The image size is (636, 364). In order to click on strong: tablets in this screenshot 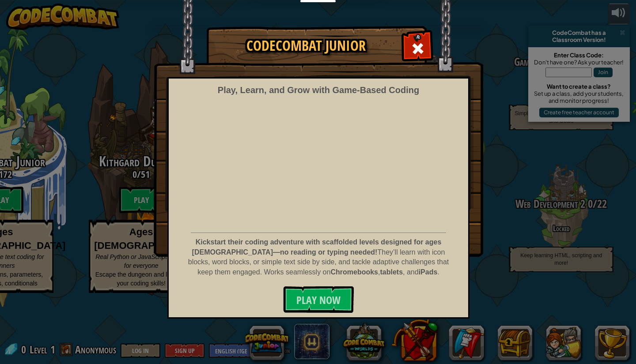, I will do `click(391, 272)`.